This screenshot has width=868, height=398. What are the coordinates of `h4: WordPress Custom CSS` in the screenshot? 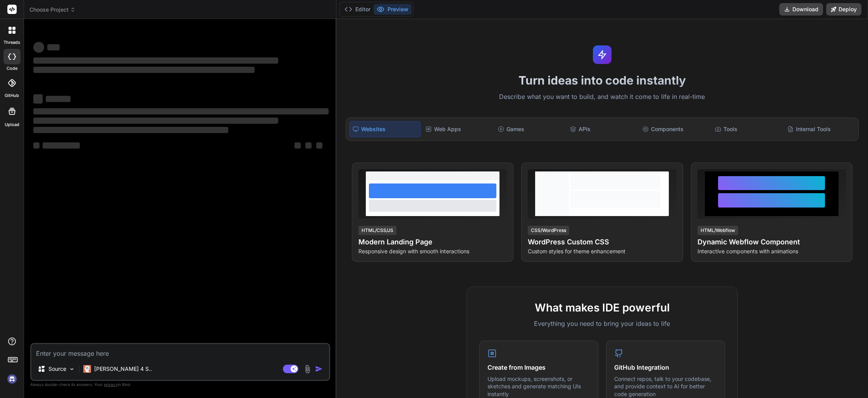 It's located at (602, 242).